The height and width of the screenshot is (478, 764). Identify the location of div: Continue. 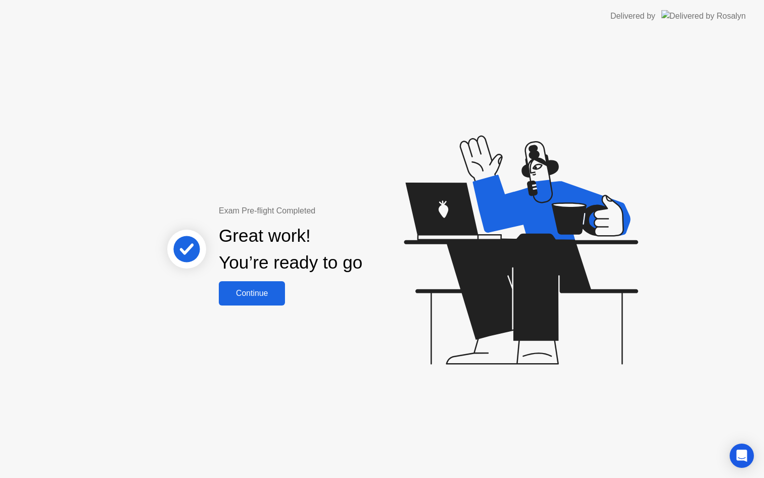
(252, 293).